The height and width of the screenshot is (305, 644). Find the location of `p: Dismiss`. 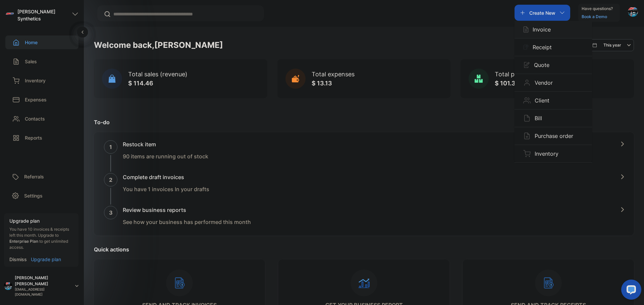

p: Dismiss is located at coordinates (18, 259).